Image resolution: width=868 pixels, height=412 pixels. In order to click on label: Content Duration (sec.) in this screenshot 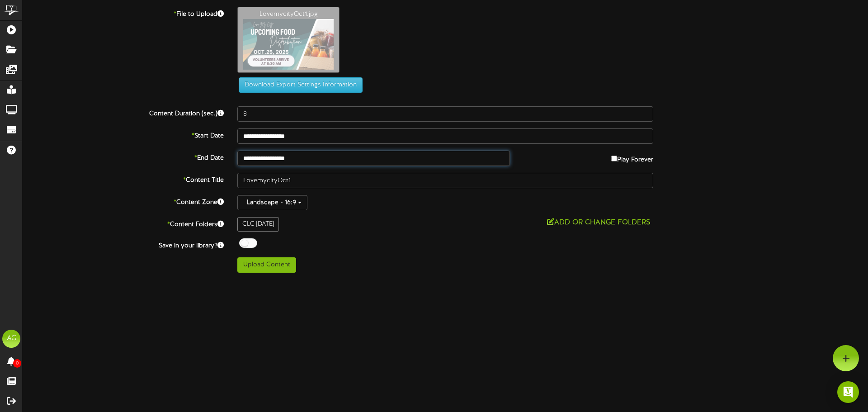, I will do `click(123, 112)`.